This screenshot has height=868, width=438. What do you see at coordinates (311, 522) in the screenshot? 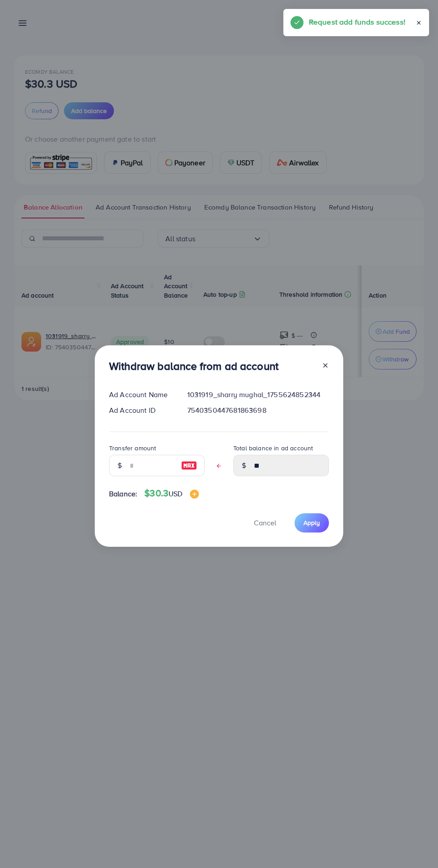
I see `button: Apply` at bounding box center [311, 522].